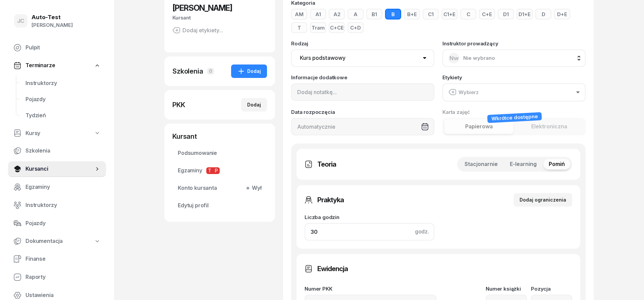  What do you see at coordinates (57, 187) in the screenshot?
I see `a: Egzaminy` at bounding box center [57, 187].